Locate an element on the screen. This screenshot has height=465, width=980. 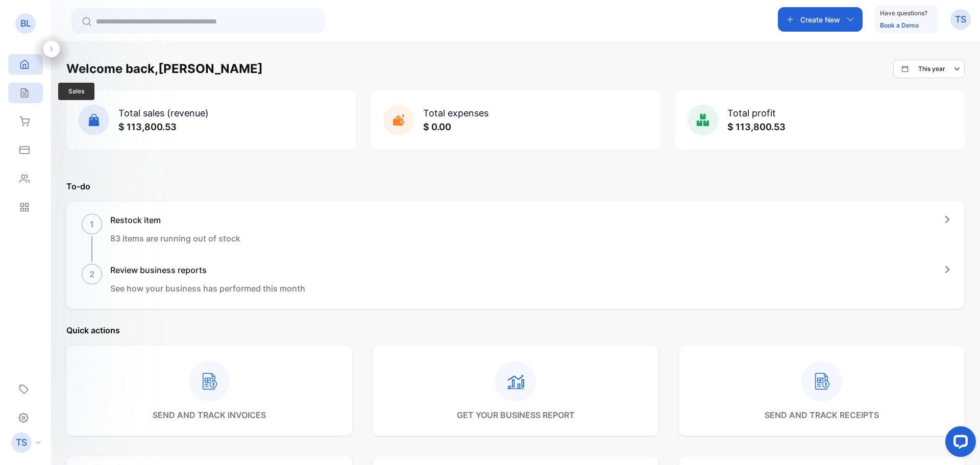
p: To-do is located at coordinates (515, 186).